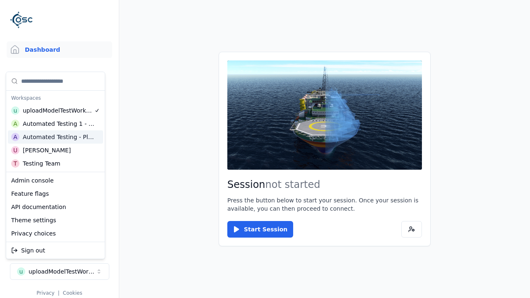 This screenshot has height=298, width=530. What do you see at coordinates (41, 164) in the screenshot?
I see `div: Testing Team` at bounding box center [41, 164].